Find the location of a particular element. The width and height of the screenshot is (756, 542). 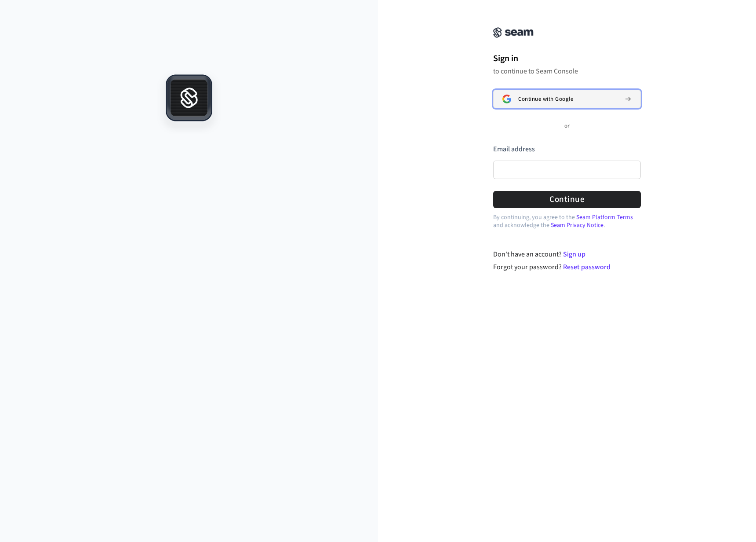

img: Seam Console is located at coordinates (513, 33).